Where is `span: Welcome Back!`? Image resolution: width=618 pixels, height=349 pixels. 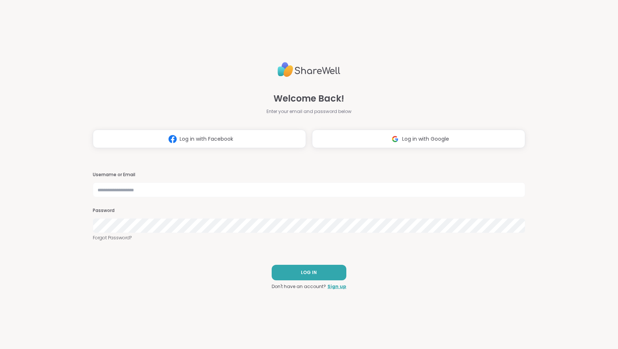 span: Welcome Back! is located at coordinates (309, 99).